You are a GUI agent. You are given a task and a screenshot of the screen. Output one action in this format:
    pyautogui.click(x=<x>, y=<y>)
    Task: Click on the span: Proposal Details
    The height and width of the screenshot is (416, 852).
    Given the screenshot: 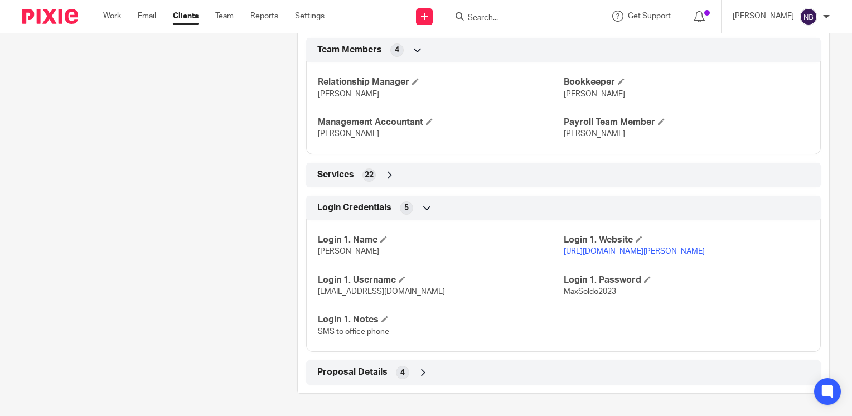 What is the action you would take?
    pyautogui.click(x=353, y=372)
    